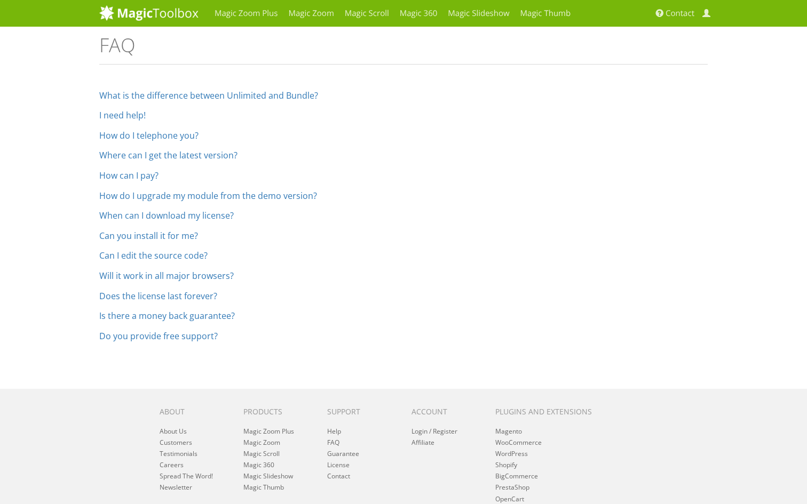 This screenshot has width=807, height=504. Describe the element at coordinates (445, 412) in the screenshot. I see `h6: Account` at that location.